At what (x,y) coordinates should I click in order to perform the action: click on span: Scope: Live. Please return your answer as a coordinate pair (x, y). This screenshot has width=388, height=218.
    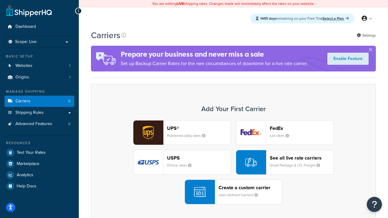
    Looking at the image, I should click on (26, 42).